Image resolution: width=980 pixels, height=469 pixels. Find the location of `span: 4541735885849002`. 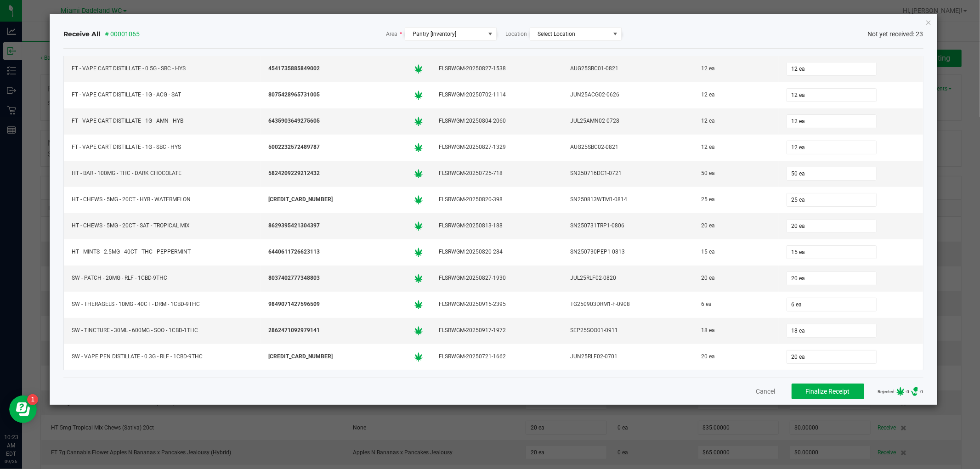

span: 4541735885849002 is located at coordinates (294, 68).